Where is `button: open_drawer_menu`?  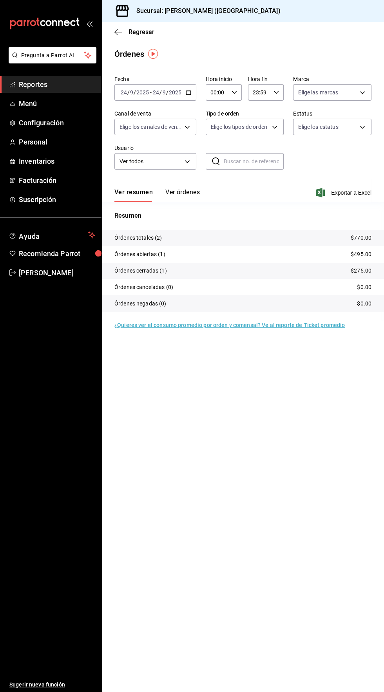
button: open_drawer_menu is located at coordinates (89, 23).